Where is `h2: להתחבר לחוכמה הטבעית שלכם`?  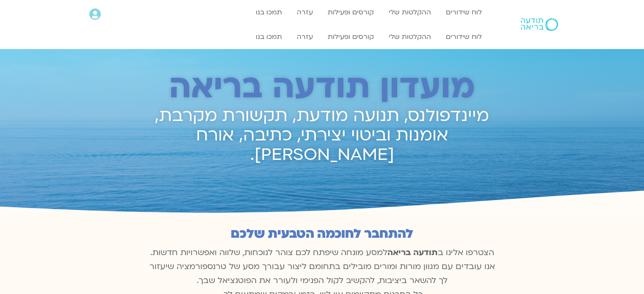 h2: להתחבר לחוכמה הטבעית שלכם is located at coordinates (322, 234).